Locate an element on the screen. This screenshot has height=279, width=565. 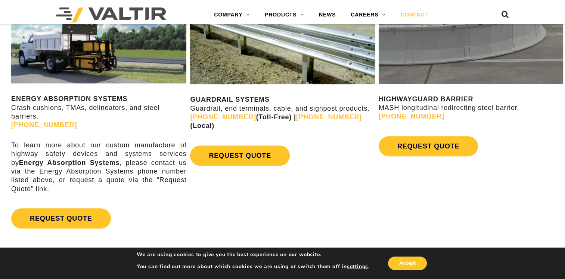
button: settings is located at coordinates (358, 266).